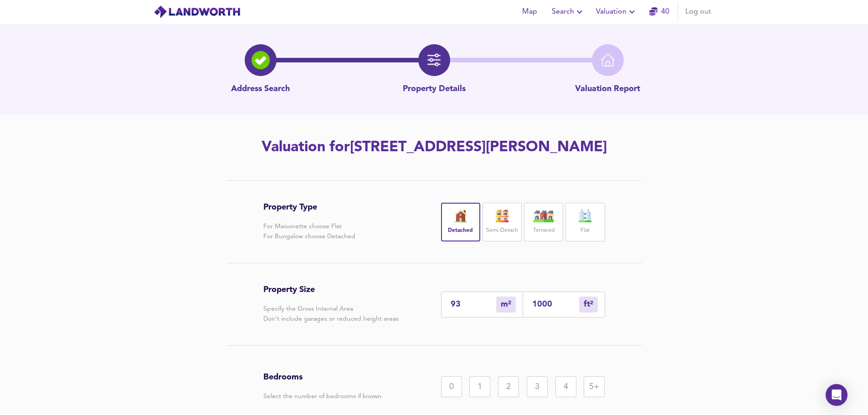 This screenshot has width=868, height=415. I want to click on h3: Property Type, so click(310, 207).